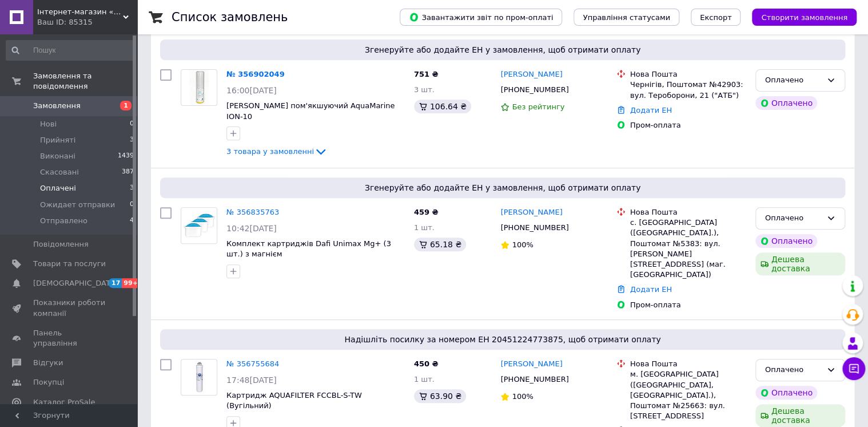 This screenshot has height=427, width=868. Describe the element at coordinates (126, 106) in the screenshot. I see `span: 1` at that location.